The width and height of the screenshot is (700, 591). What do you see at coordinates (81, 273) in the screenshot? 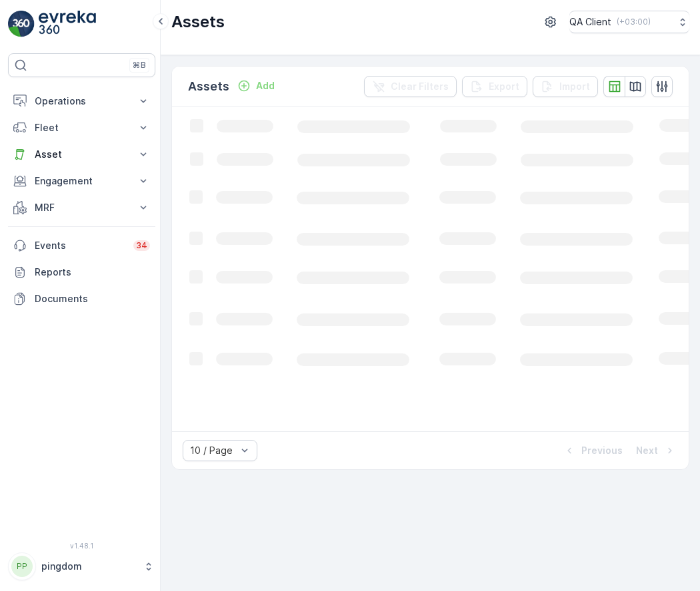
I see `a: Reports` at bounding box center [81, 273].